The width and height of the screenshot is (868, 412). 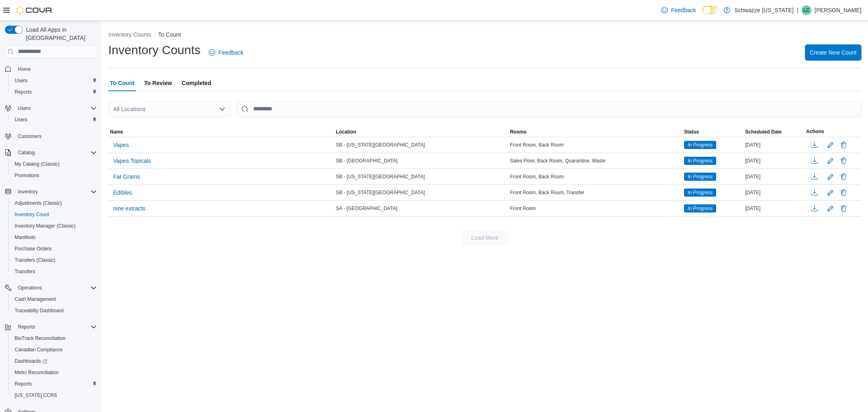 What do you see at coordinates (45, 226) in the screenshot?
I see `a: Inventory Manager (Classic)` at bounding box center [45, 226].